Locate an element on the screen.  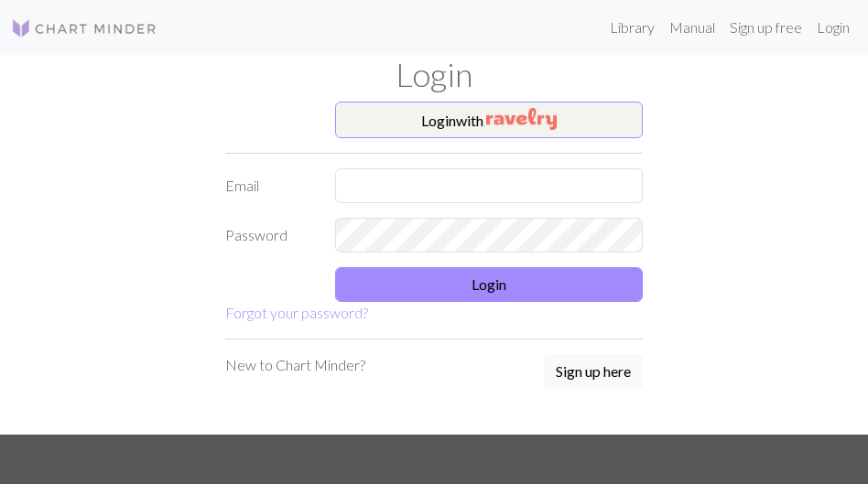
a: Manual is located at coordinates (692, 27).